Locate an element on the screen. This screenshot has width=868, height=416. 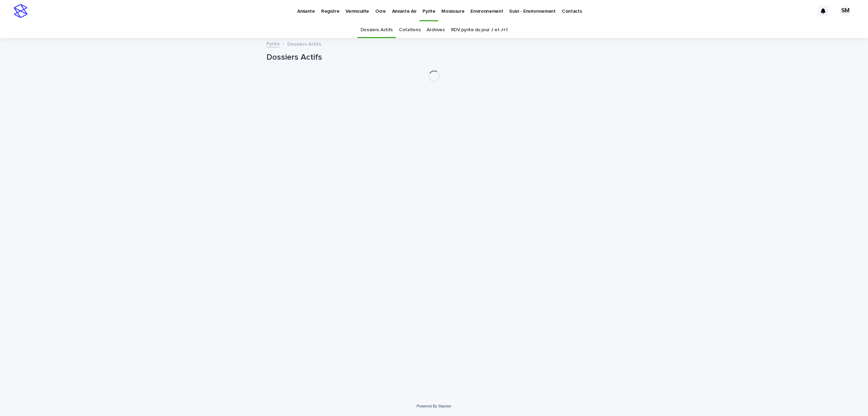
h1: Dossiers Actifs is located at coordinates (434, 57).